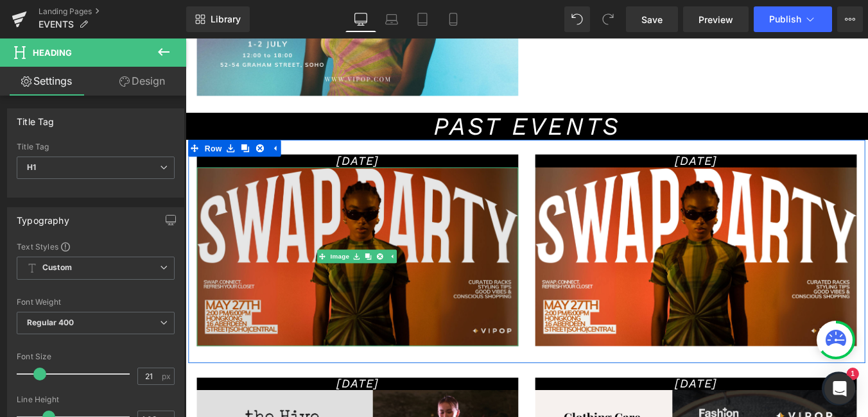  Describe the element at coordinates (167, 376) in the screenshot. I see `span: px` at that location.